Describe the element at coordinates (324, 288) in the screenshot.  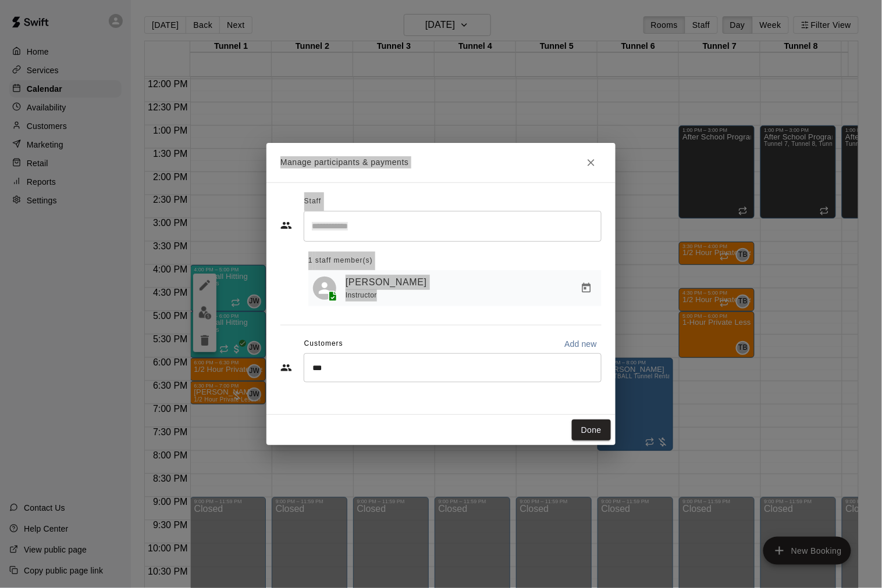
I see `div: Joey Wozniak` at that location.